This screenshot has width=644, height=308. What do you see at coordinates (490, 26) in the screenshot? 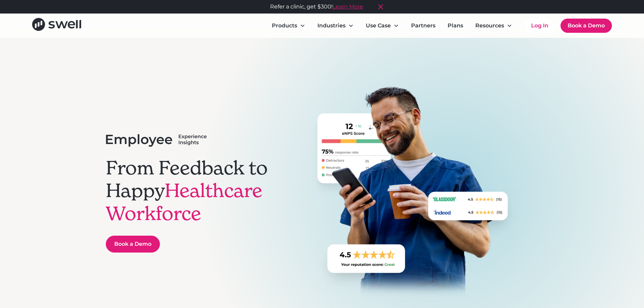
I see `div: Resources` at bounding box center [490, 26].